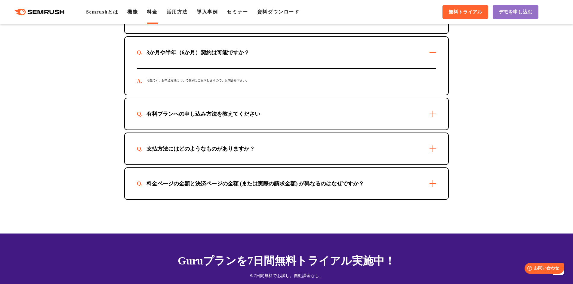 Image resolution: width=573 pixels, height=284 pixels. Describe the element at coordinates (132, 12) in the screenshot. I see `a: 機能` at that location.